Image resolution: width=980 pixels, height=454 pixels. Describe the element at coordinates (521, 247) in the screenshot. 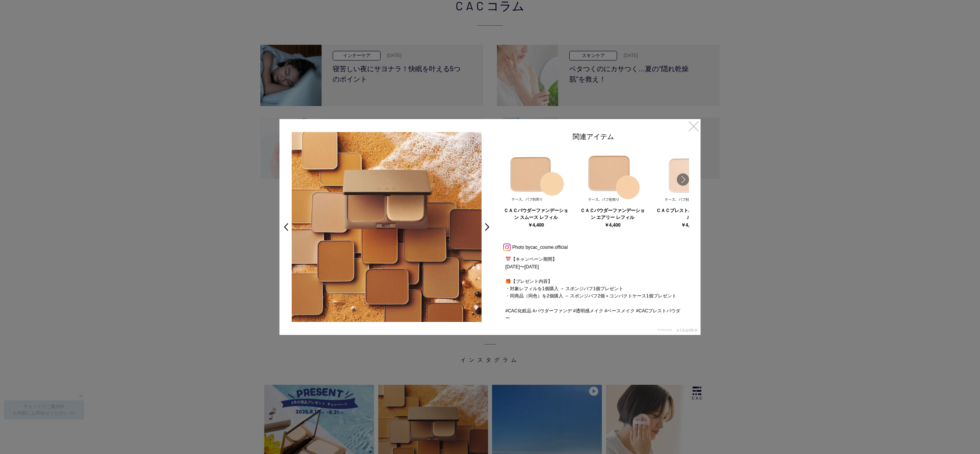

I see `span: Photo by` at that location.